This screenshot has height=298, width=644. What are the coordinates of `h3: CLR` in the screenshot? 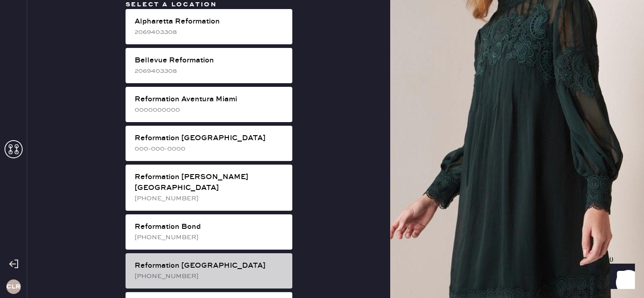 It's located at (13, 287).